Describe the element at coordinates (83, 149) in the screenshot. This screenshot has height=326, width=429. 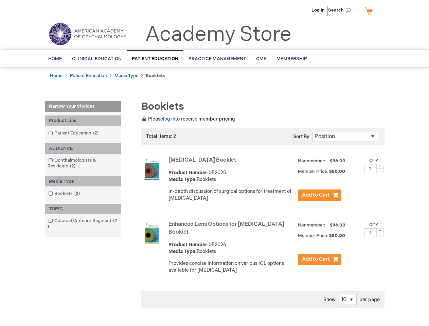
I see `div: AUDIENCE` at that location.